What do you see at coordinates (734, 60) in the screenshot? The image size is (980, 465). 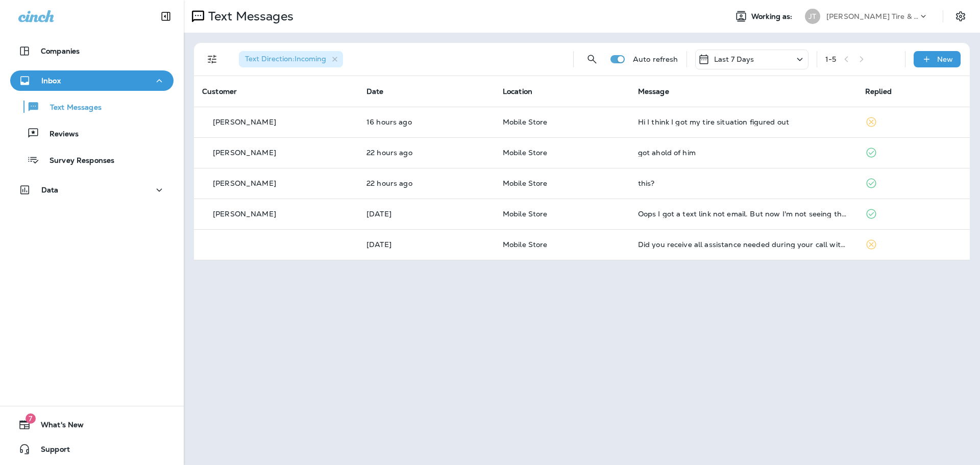 I see `p: Last 7 Days` at bounding box center [734, 60].